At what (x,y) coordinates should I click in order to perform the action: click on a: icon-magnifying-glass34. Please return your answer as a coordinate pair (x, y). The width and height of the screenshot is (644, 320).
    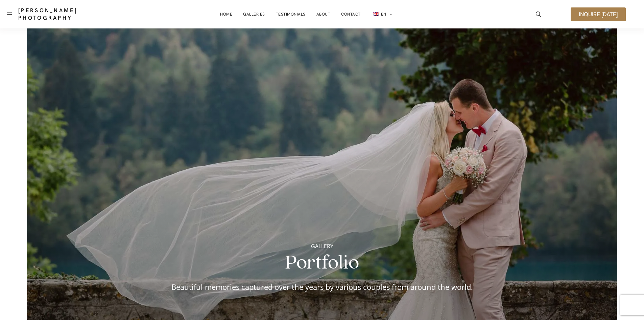
    Looking at the image, I should click on (539, 14).